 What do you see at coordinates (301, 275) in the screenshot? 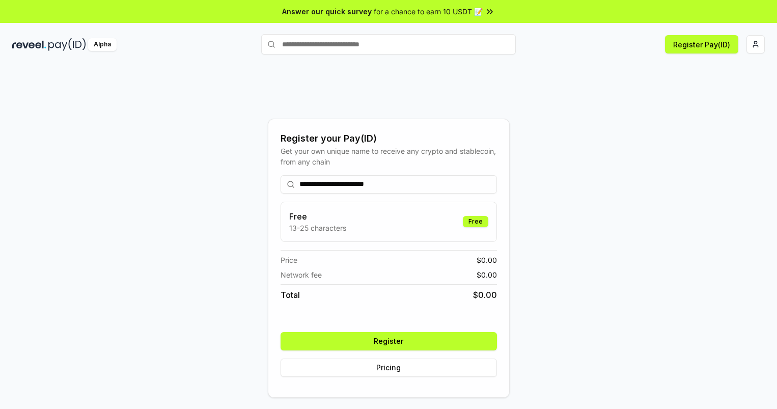
I see `span: Network fee` at bounding box center [301, 275].